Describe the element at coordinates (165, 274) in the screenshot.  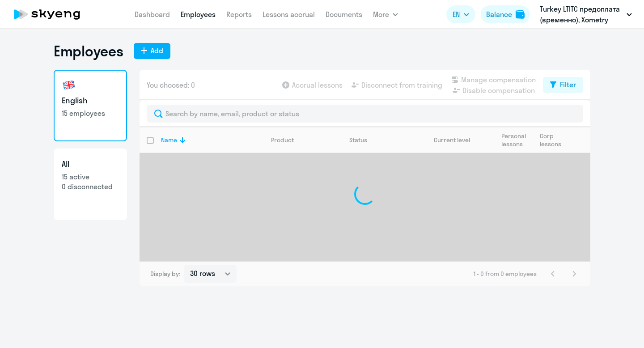
I see `span: Display by:` at that location.